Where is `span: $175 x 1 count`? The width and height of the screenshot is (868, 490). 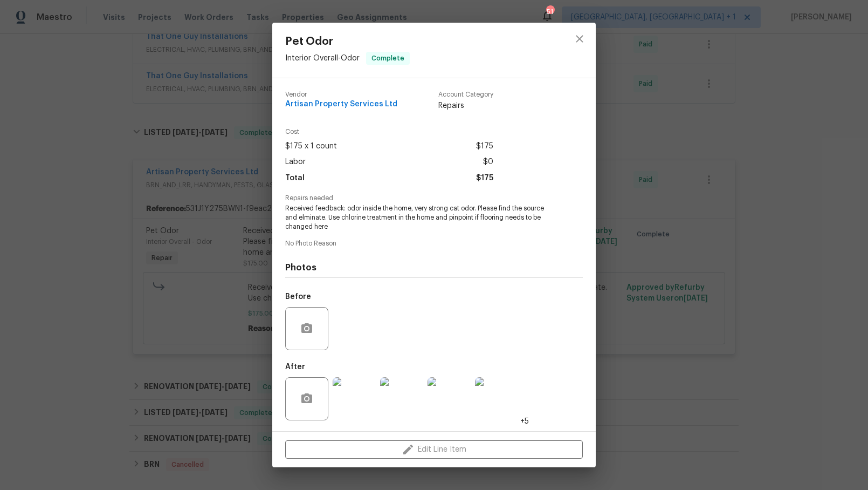 span: $175 x 1 count is located at coordinates (311, 146).